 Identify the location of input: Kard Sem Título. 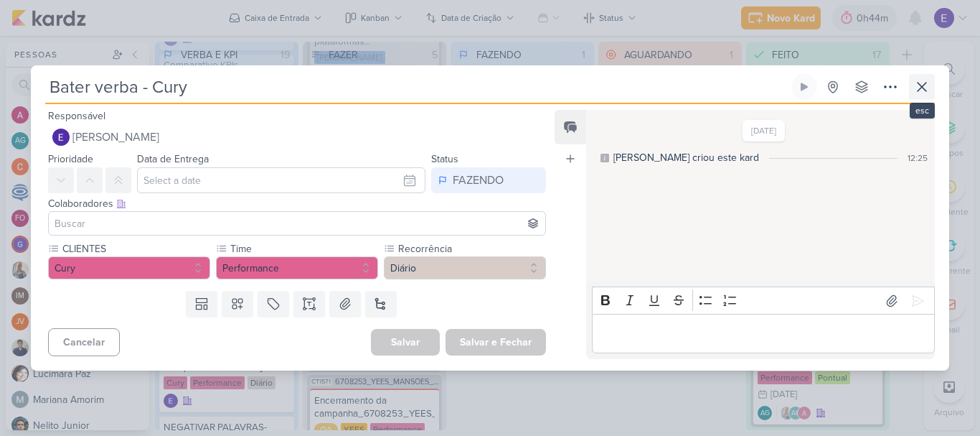
(417, 87).